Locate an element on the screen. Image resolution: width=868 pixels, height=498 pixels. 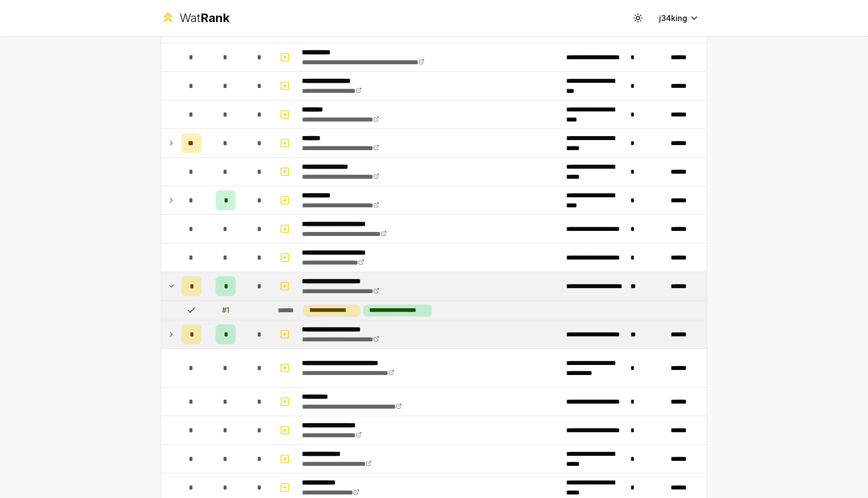
div: Wat is located at coordinates (205, 18).